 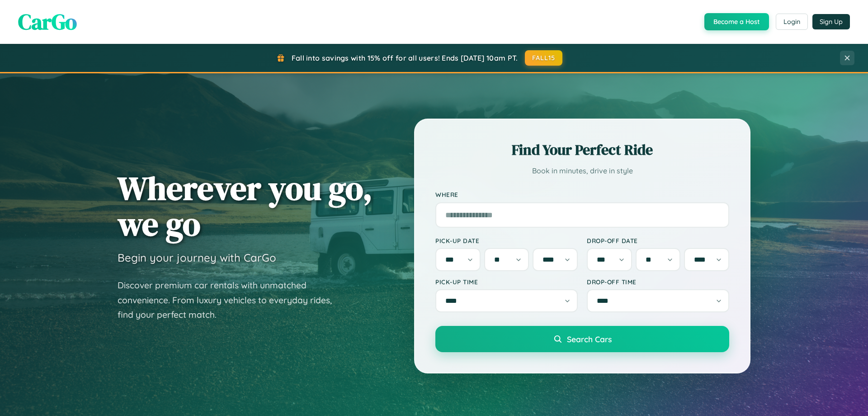 What do you see at coordinates (231, 300) in the screenshot?
I see `p: Discover premium car rentals with unmatched convenience. From luxury vehicles to everyday rides, ...` at bounding box center [231, 300].